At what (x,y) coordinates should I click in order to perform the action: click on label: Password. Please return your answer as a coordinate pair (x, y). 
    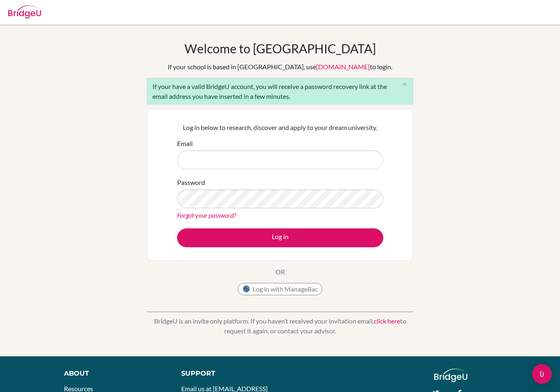
    Looking at the image, I should click on (191, 183).